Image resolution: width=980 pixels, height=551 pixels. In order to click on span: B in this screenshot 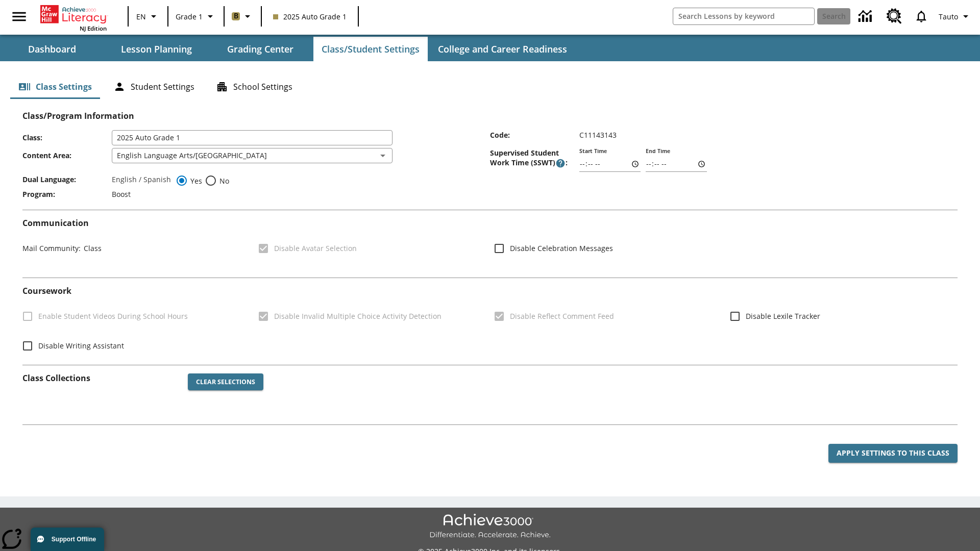, I will do `click(236, 16)`.